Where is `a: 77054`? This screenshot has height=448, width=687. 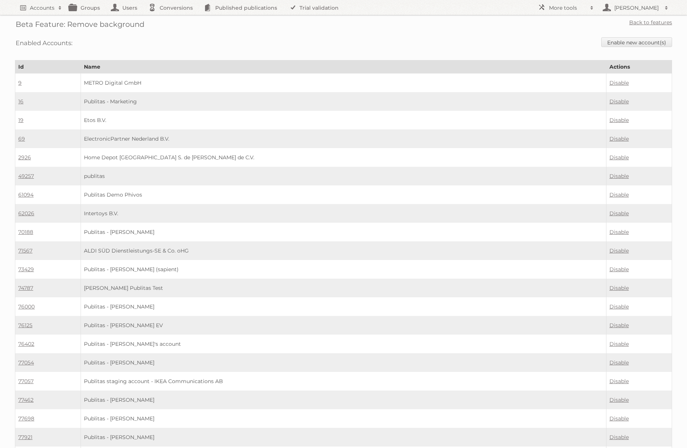
a: 77054 is located at coordinates (26, 362).